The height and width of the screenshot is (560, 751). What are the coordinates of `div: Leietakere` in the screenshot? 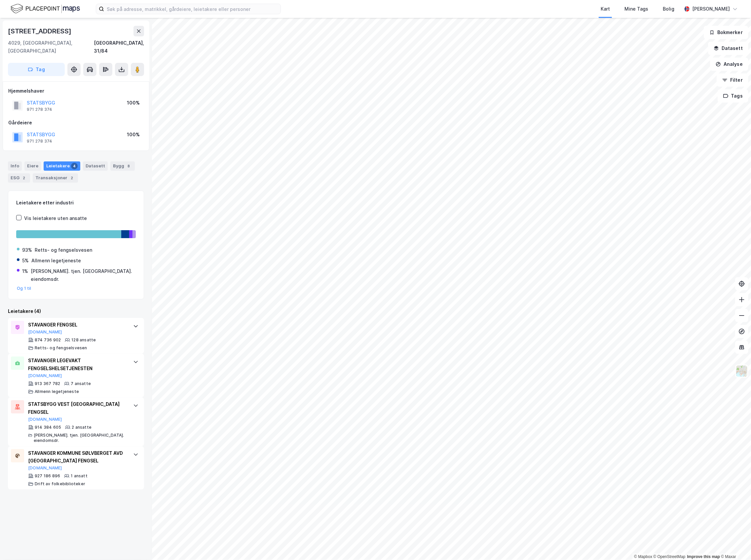 It's located at (62, 166).